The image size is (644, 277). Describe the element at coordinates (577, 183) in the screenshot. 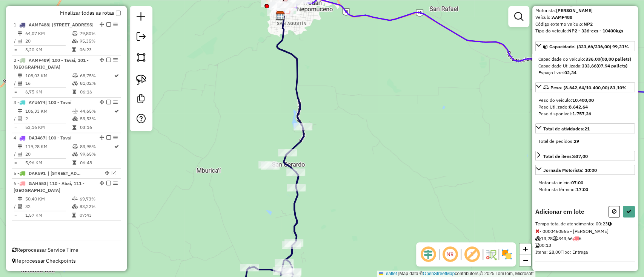

I see `strong: 07:00` at that location.